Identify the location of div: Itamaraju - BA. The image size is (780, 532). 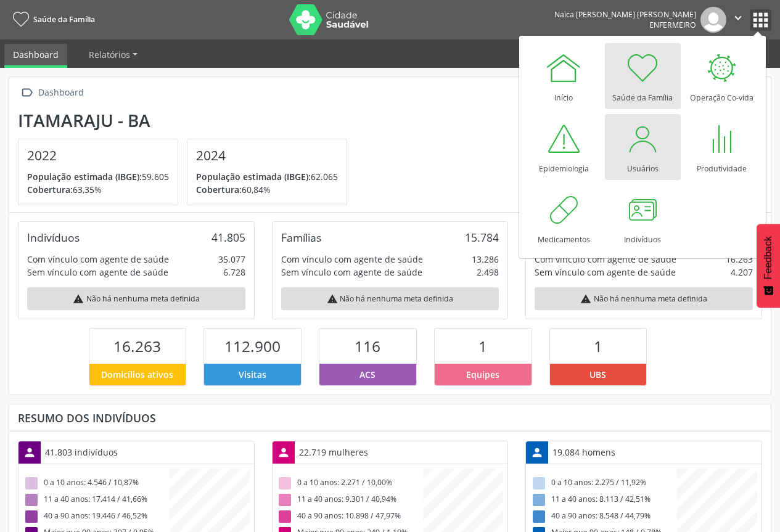
(187, 120).